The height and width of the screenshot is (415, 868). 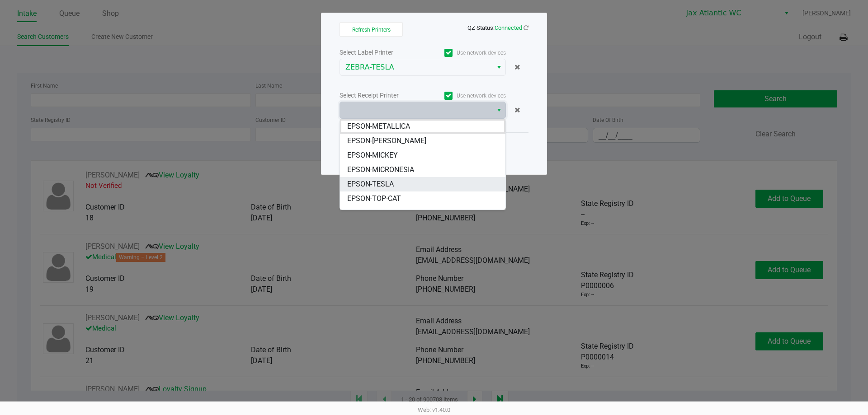 I want to click on span: ZEBRA-TESLA, so click(x=416, y=67).